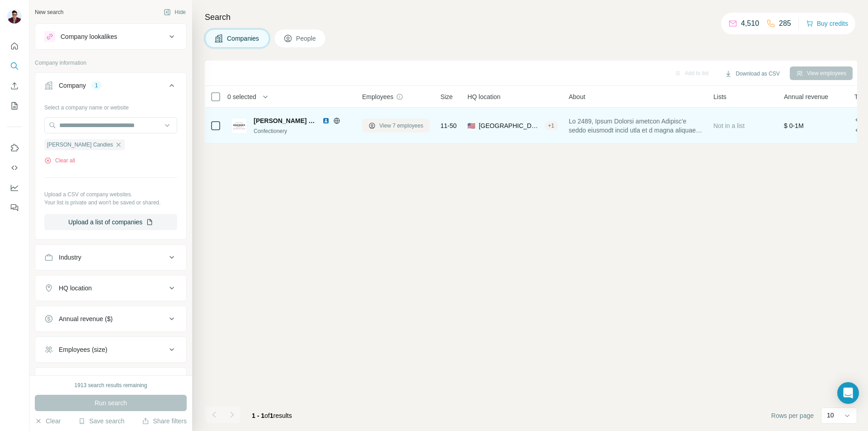 The image size is (868, 431). What do you see at coordinates (49, 12) in the screenshot?
I see `div: New search` at bounding box center [49, 12].